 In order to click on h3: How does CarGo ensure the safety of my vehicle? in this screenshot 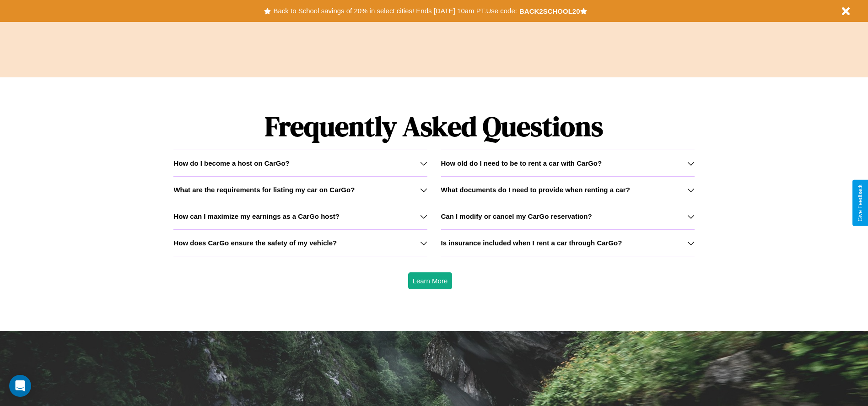, I will do `click(255, 243)`.